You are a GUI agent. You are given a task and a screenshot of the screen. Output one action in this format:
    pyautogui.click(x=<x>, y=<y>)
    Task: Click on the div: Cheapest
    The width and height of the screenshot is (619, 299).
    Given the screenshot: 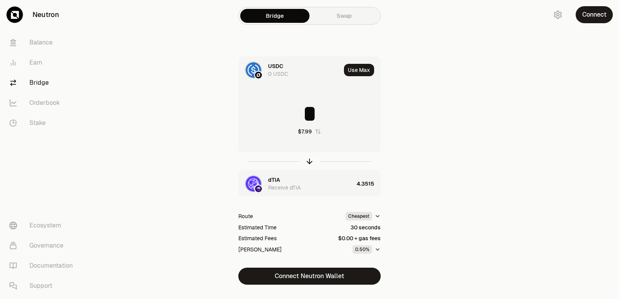 What is the action you would take?
    pyautogui.click(x=359, y=216)
    